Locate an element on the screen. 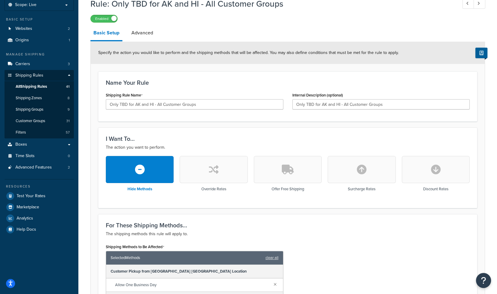 Image resolution: width=497 pixels, height=294 pixels. label: Shipping Methods to Be Affected is located at coordinates (135, 247).